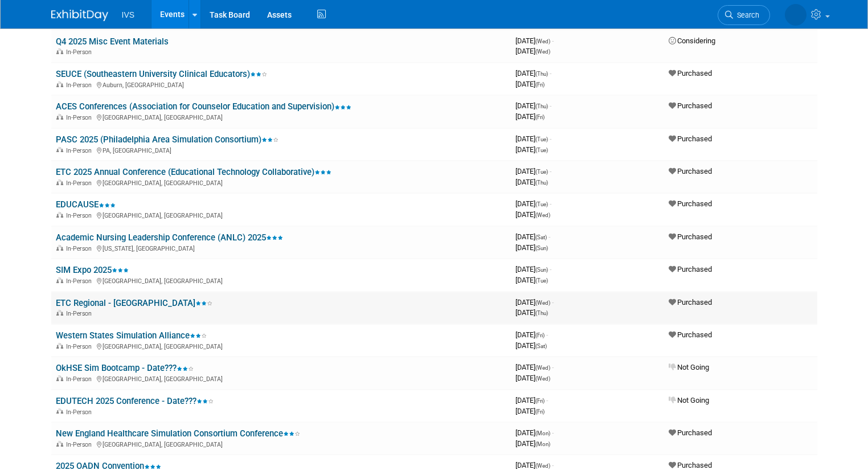 The image size is (868, 470). I want to click on a: ACES Conferences (Association for Counselor Education and Supervision), so click(203, 106).